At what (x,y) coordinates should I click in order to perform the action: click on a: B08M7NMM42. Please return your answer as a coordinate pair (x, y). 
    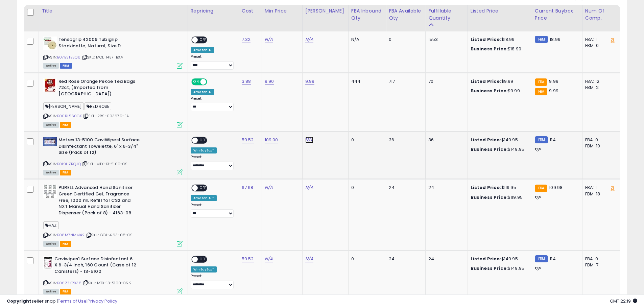
    Looking at the image, I should click on (70, 235).